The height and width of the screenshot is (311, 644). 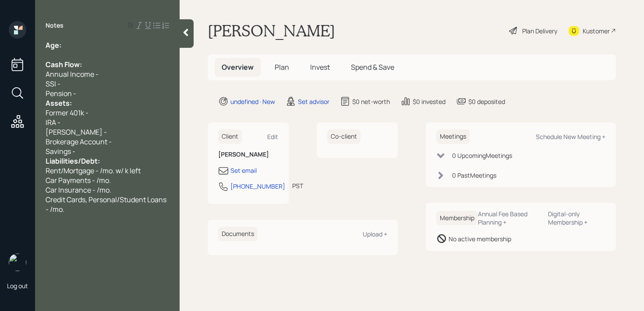 What do you see at coordinates (237, 67) in the screenshot?
I see `span: Overview` at bounding box center [237, 67].